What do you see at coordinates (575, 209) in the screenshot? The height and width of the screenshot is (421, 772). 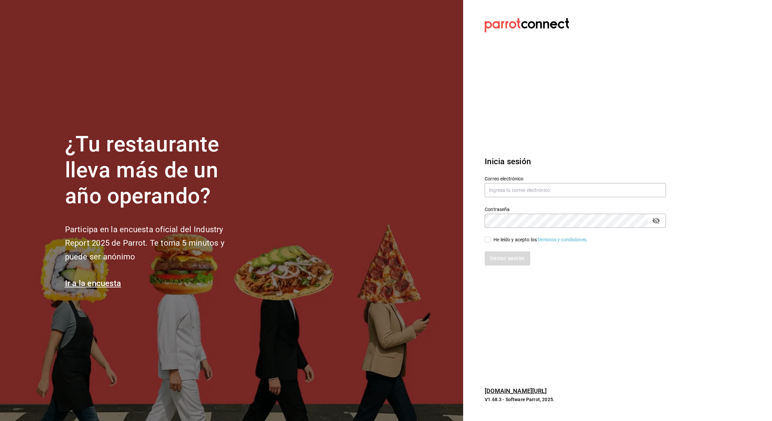 I see `label: Contraseña` at bounding box center [575, 209].